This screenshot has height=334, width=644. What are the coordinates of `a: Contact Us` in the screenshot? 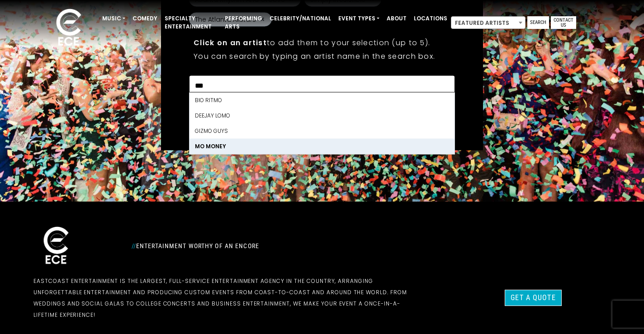 It's located at (564, 22).